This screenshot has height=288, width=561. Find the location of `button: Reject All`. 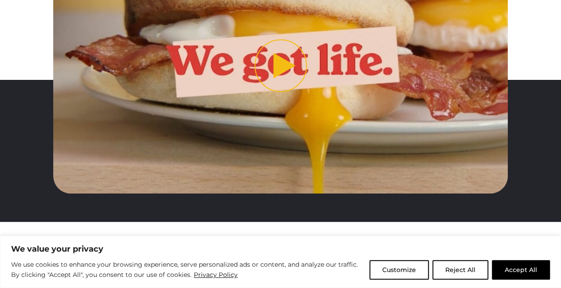

button: Reject All is located at coordinates (460, 270).